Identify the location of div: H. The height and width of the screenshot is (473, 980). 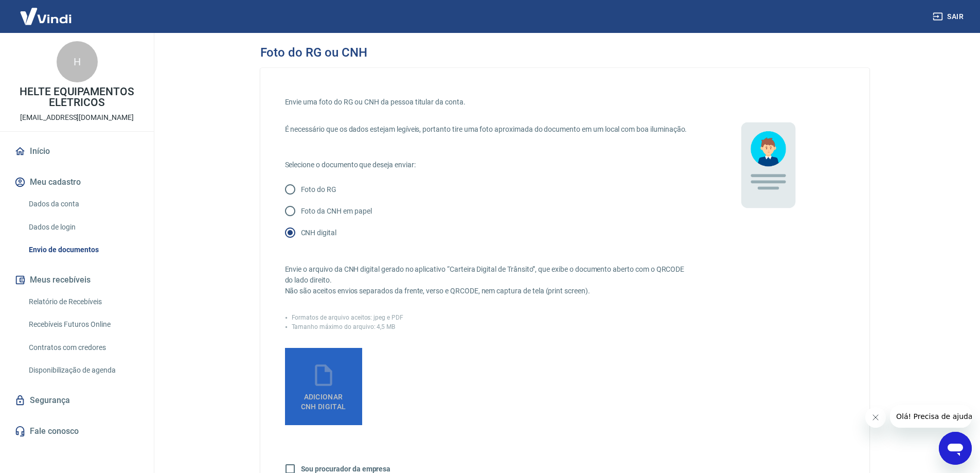
(77, 62).